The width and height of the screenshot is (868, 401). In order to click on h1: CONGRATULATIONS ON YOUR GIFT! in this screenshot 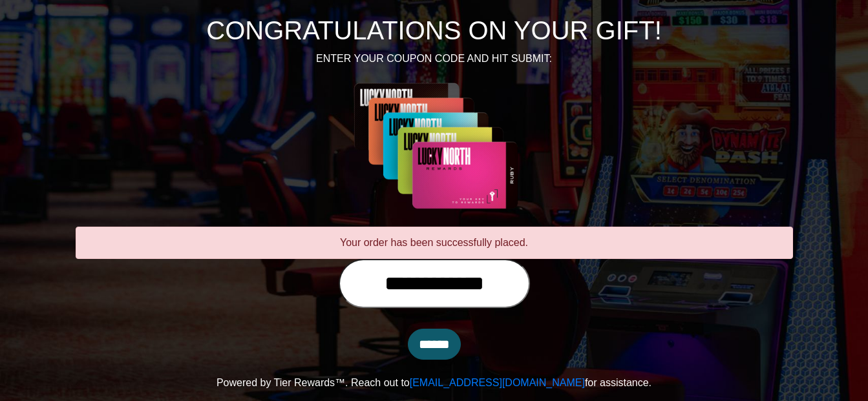, I will do `click(434, 30)`.